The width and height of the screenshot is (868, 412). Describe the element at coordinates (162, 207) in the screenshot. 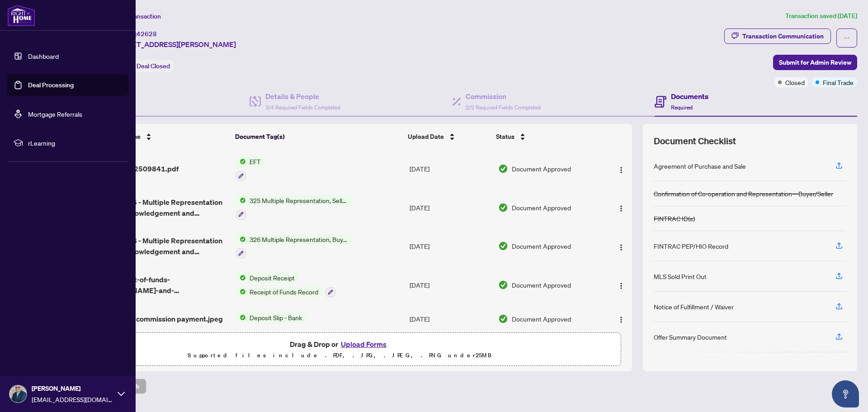

I see `span: Ontario 325 - Multiple Representation Seller Acknowledgement and Consent.pdf` at that location.